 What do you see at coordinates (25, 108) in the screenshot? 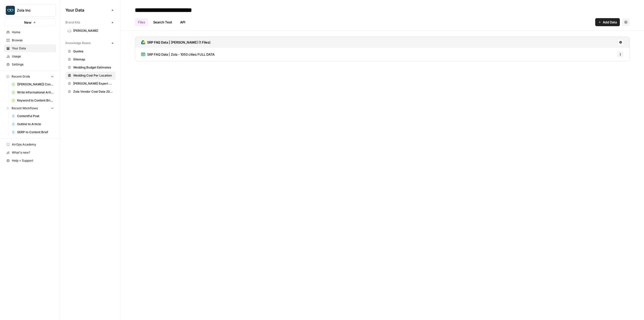
I see `span: Recent Workflows` at bounding box center [25, 108].